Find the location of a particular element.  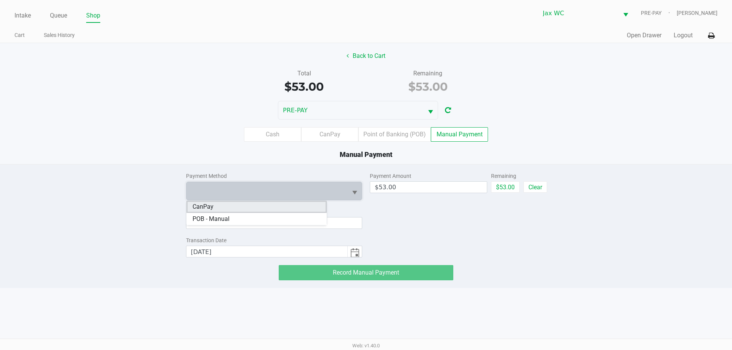

div: Total is located at coordinates (304, 74).